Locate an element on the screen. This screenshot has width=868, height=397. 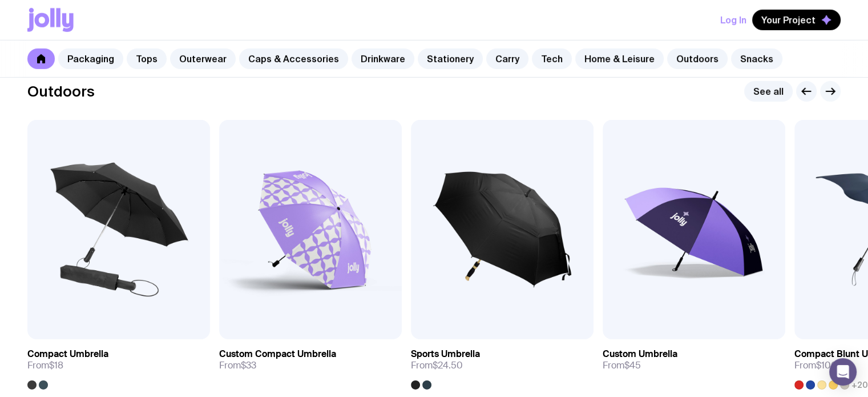
span: $24.50 is located at coordinates (447, 365).